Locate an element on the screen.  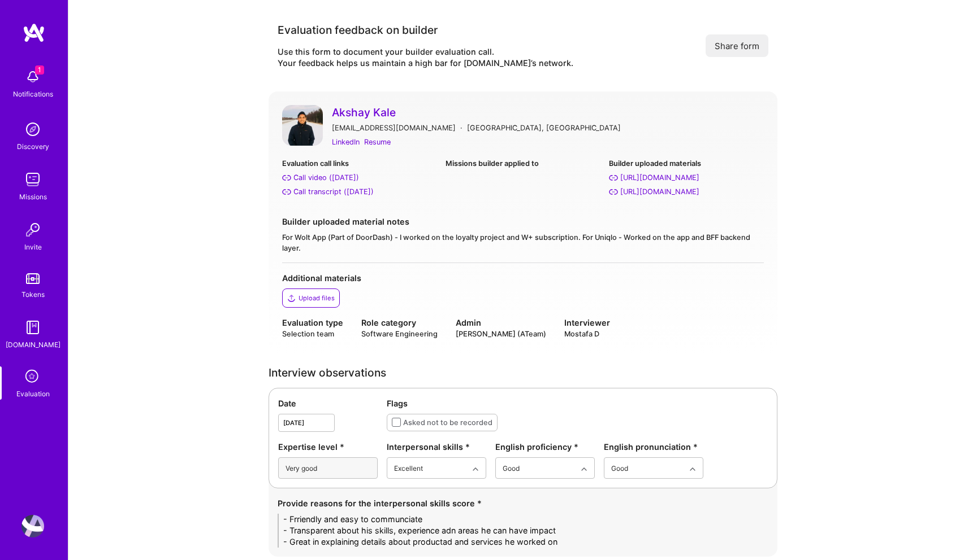
div: Role category is located at coordinates (399, 323).